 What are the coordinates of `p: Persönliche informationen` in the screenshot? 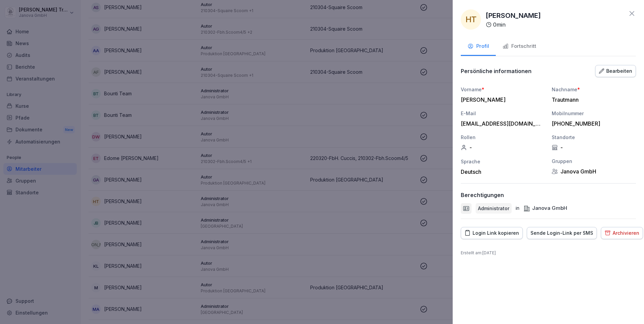 It's located at (496, 71).